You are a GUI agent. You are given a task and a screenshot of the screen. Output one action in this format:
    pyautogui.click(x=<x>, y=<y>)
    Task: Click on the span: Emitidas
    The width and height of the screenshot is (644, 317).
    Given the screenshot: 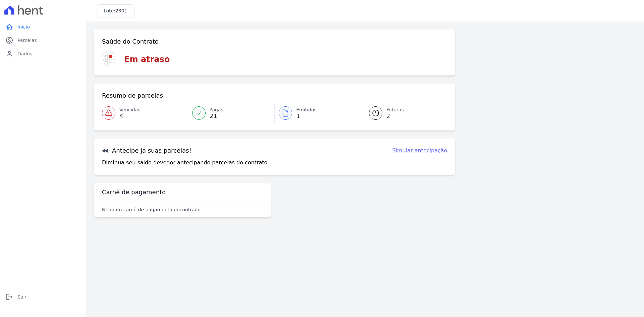 What is the action you would take?
    pyautogui.click(x=306, y=110)
    